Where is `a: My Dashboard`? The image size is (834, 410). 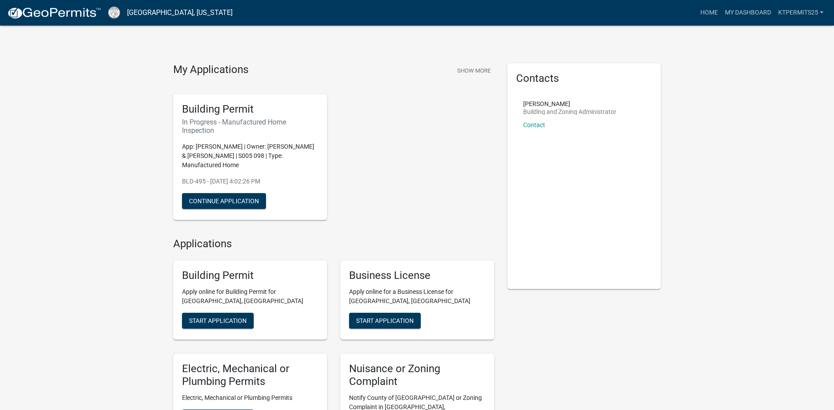 a: My Dashboard is located at coordinates (748, 13).